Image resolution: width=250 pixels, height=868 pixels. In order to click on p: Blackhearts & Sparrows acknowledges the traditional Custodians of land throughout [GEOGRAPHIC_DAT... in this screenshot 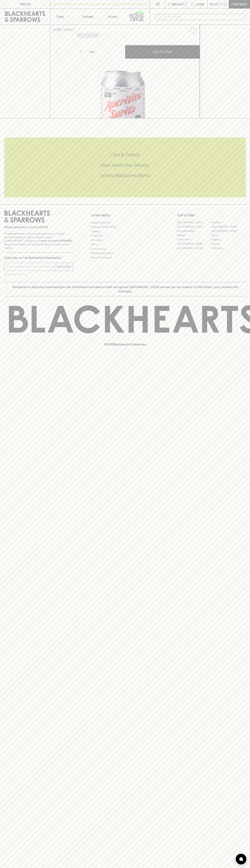, I will do `click(125, 289)`.